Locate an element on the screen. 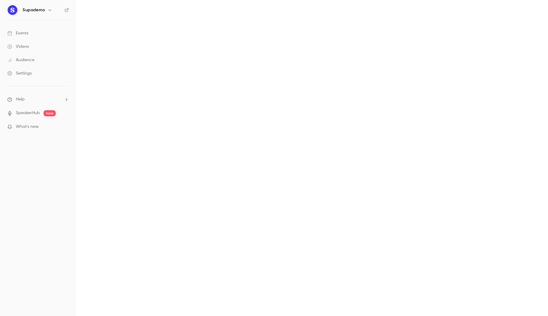  span: What's new is located at coordinates (27, 127).